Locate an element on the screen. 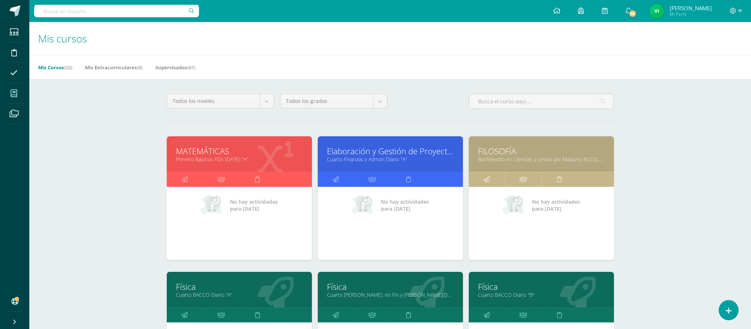 The image size is (751, 329). a: Todos los grados is located at coordinates (334, 101).